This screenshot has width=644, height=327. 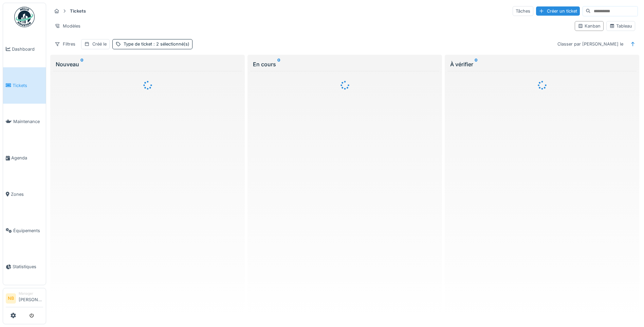 I want to click on a: Agenda, so click(x=25, y=158).